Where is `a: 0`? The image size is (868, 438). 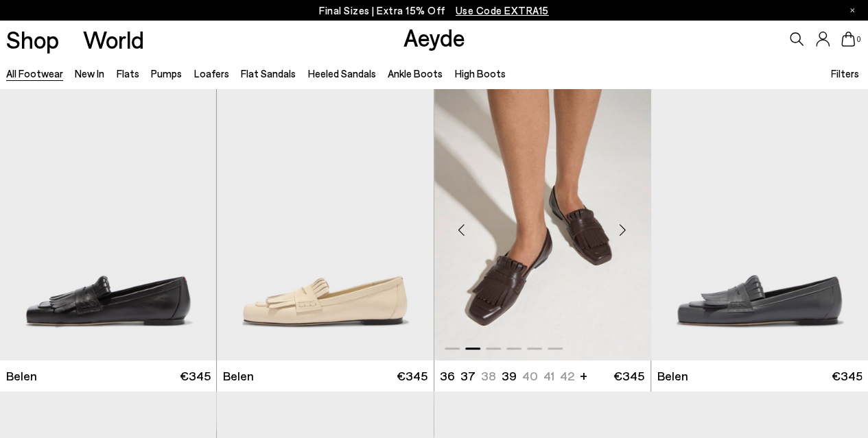
a: 0 is located at coordinates (848, 39).